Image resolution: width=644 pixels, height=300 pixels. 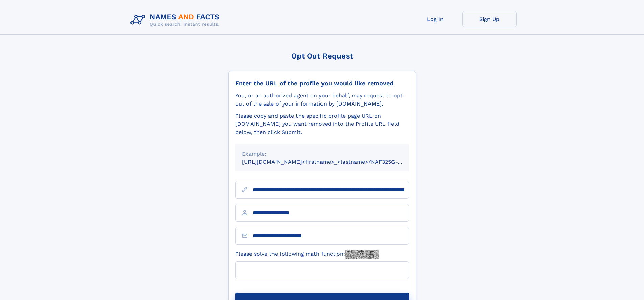 What do you see at coordinates (322, 83) in the screenshot?
I see `div: Enter the URL of the profile you would like removed` at bounding box center [322, 83].